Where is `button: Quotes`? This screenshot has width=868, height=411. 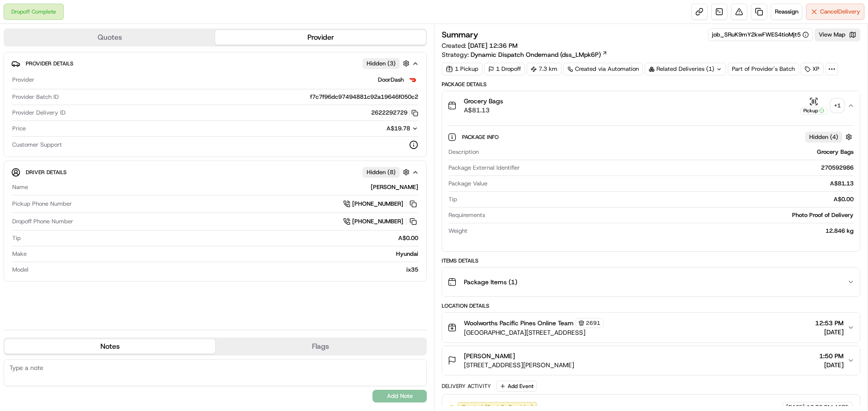
button: Quotes is located at coordinates (110, 37).